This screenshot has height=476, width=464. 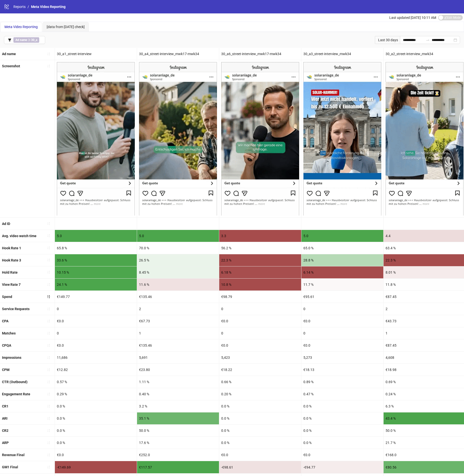 I want to click on div: -€149.69, so click(x=96, y=467).